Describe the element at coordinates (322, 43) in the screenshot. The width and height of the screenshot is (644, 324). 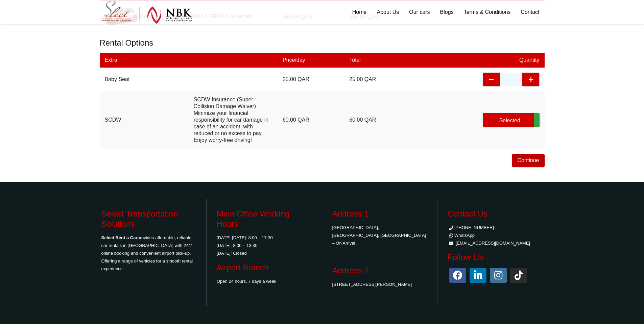
I see `h3: Rental Options` at that location.